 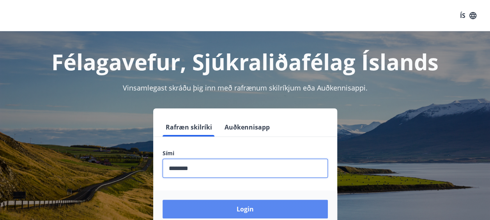 What do you see at coordinates (247, 127) in the screenshot?
I see `button: Auðkennisapp` at bounding box center [247, 127].